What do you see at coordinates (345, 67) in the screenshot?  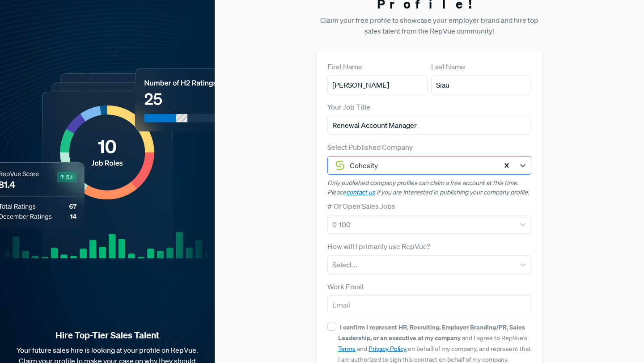 I see `label: First Name` at bounding box center [345, 67].